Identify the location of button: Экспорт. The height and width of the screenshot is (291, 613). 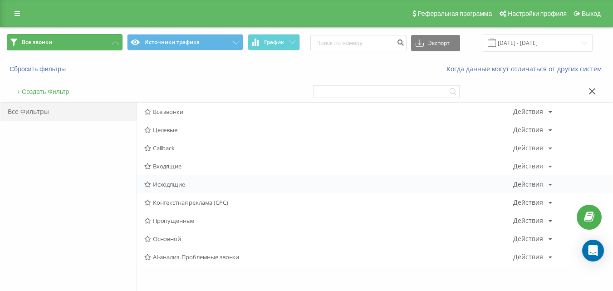
(436, 43).